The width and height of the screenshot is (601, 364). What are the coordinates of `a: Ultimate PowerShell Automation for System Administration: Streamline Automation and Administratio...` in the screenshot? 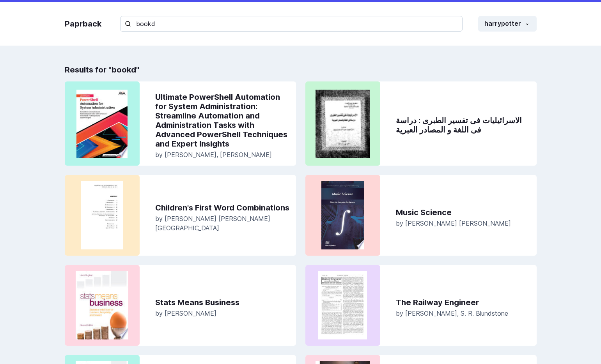 It's located at (222, 121).